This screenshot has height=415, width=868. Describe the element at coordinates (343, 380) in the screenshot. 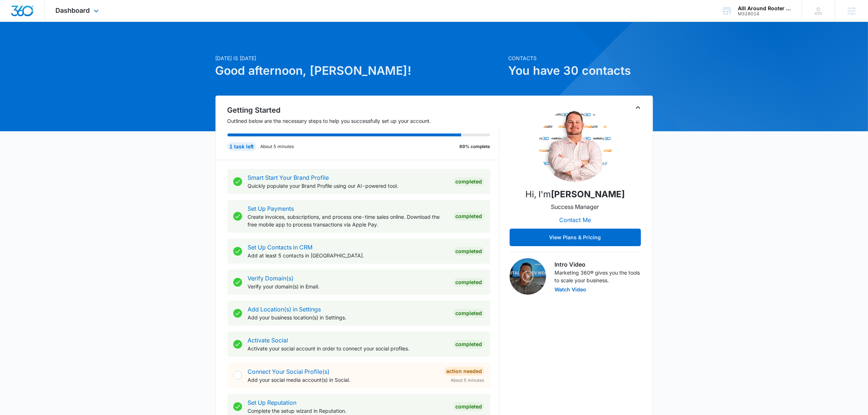

I see `p: Add your social media account(s) in Social.` at that location.